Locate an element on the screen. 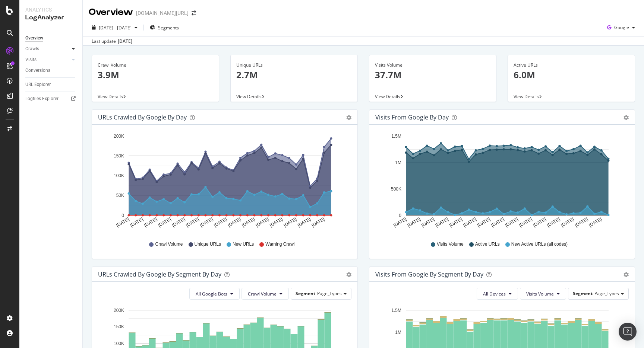 Image resolution: width=644 pixels, height=348 pixels. a: Logfiles Explorer is located at coordinates (51, 99).